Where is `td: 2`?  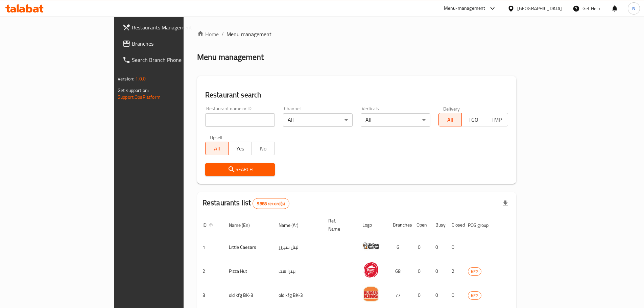
td: 2 is located at coordinates (454, 271).